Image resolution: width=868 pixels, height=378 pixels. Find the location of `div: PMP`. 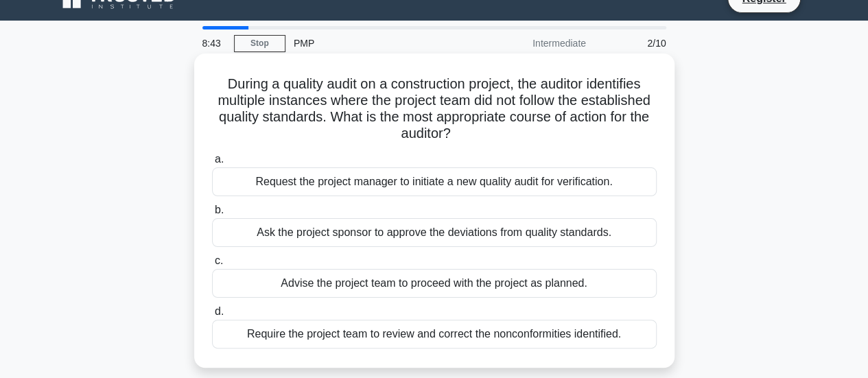

div: PMP is located at coordinates (380, 43).